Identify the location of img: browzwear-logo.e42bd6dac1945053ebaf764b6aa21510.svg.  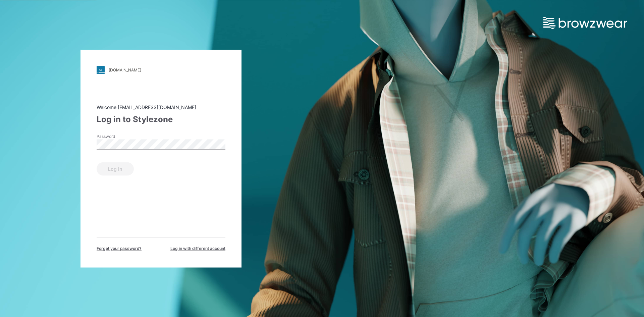
(585, 23).